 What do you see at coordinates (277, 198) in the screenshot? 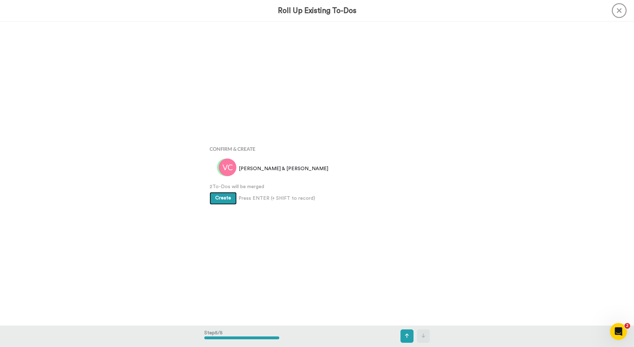
I see `span: Press ENTER (+ SHIFT to record)` at bounding box center [277, 198].